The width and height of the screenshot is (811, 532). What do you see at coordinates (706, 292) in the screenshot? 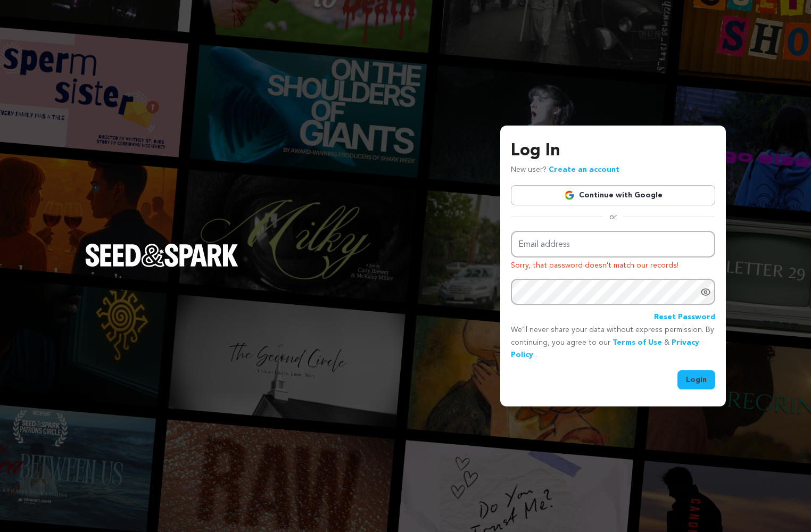
I see `a: Show password as plain text. Warning: this will display your password on the screen.` at bounding box center [706, 292].